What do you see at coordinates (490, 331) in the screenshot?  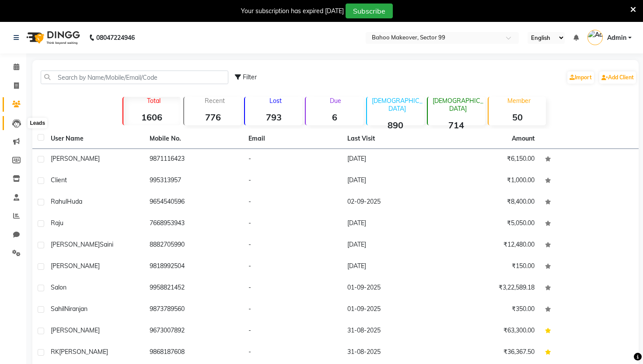 I see `td: ₹63,300.00` at bounding box center [490, 331].